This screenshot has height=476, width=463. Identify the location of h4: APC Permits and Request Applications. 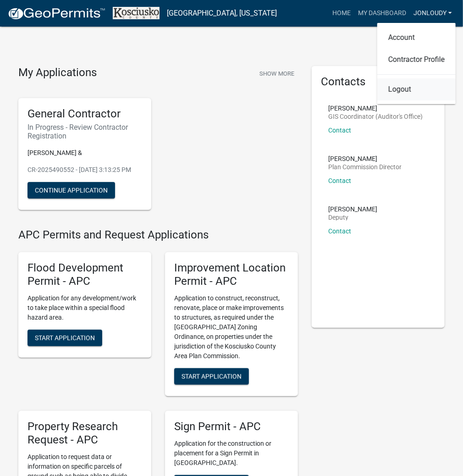
(158, 235).